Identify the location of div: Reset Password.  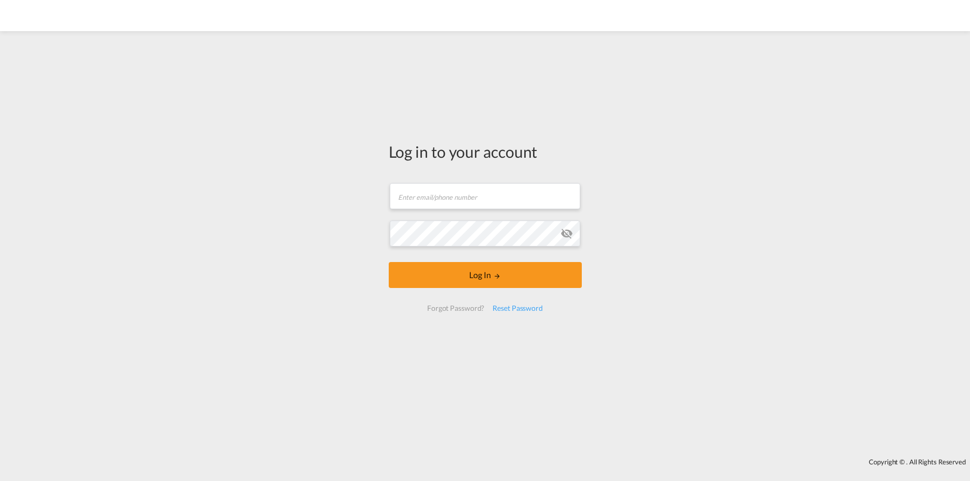
(517, 308).